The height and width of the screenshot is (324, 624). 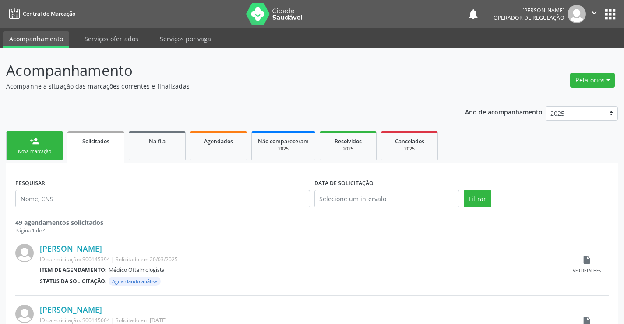 I want to click on span: Médico Oftalmologista, so click(x=137, y=269).